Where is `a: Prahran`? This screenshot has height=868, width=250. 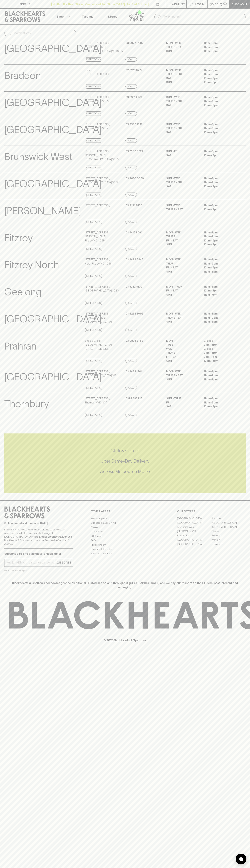 a: Prahran is located at coordinates (228, 540).